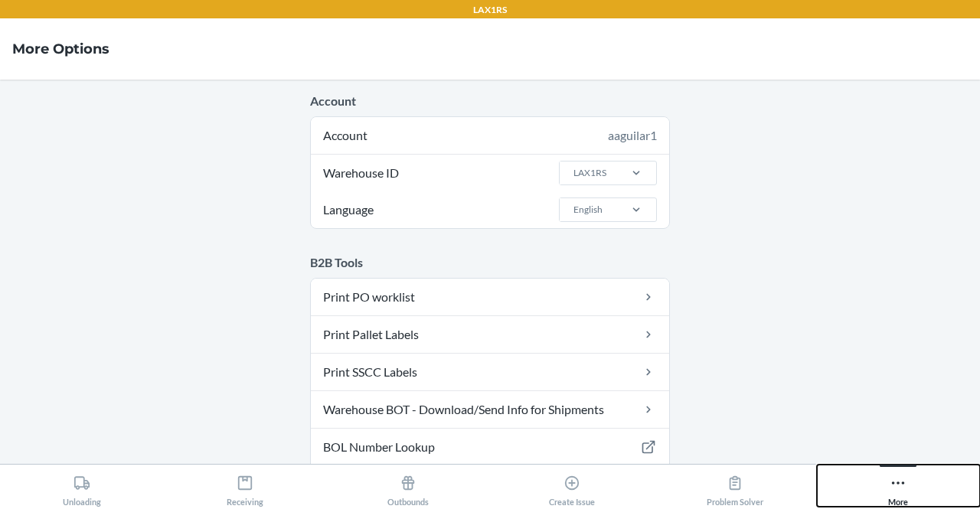  What do you see at coordinates (490, 10) in the screenshot?
I see `p: LAX1RS` at bounding box center [490, 10].